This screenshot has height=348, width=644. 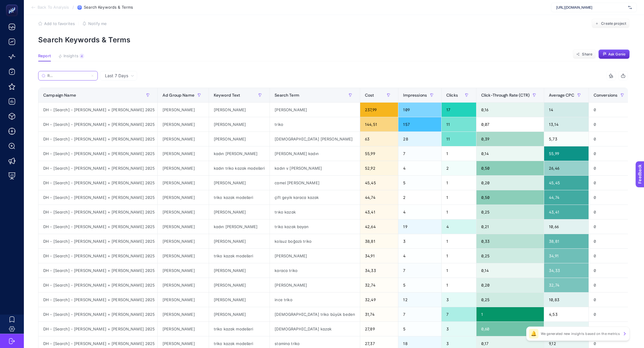 What do you see at coordinates (459, 168) in the screenshot?
I see `div: 2` at bounding box center [459, 168].